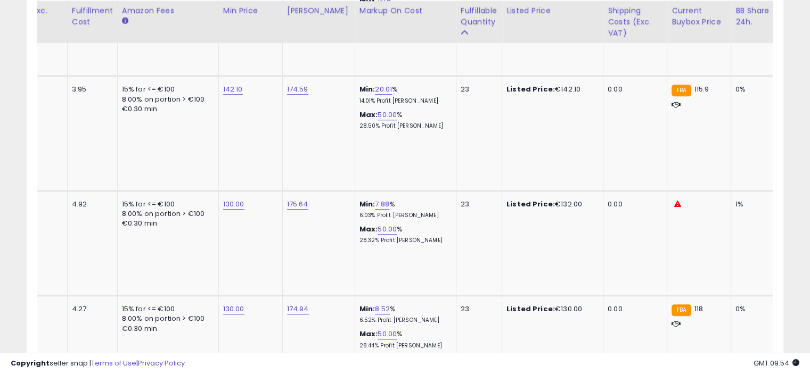 The image size is (810, 374). What do you see at coordinates (634, 21) in the screenshot?
I see `div: Shipping Costs (Exc. VAT)` at bounding box center [634, 21].